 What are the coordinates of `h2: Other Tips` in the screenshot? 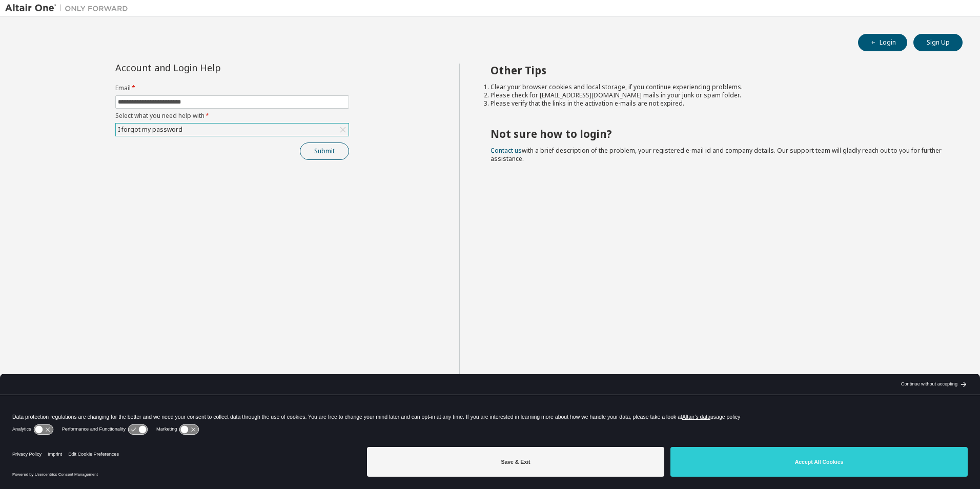 It's located at (717, 71).